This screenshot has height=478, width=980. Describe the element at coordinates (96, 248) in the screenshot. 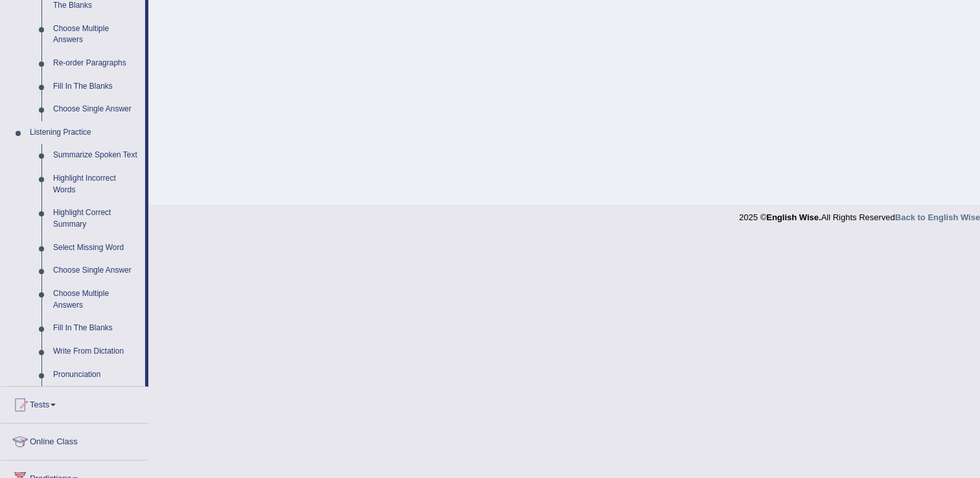

I see `a: Select Missing Word` at that location.